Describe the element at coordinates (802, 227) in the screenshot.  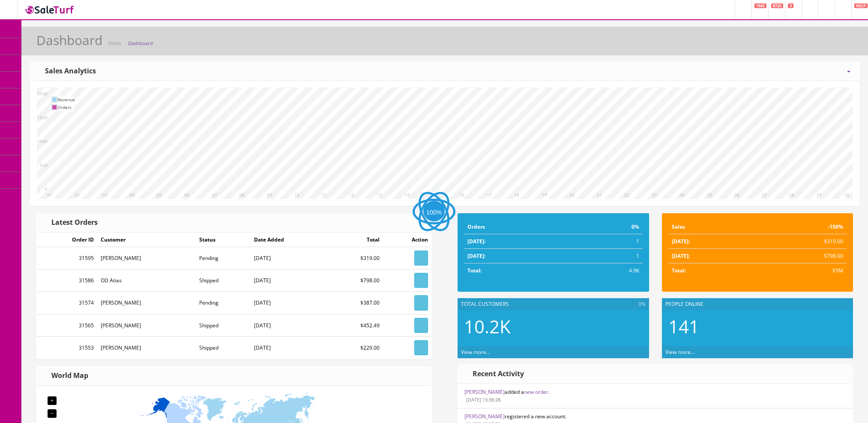
I see `td: -150%` at that location.